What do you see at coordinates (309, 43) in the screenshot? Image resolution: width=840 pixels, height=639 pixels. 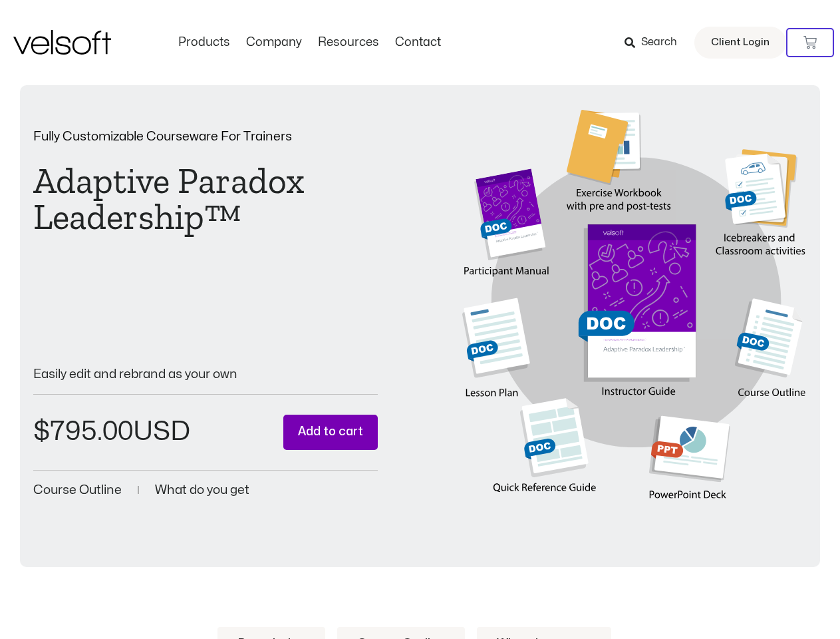 I see `nav: Menu` at bounding box center [309, 43].